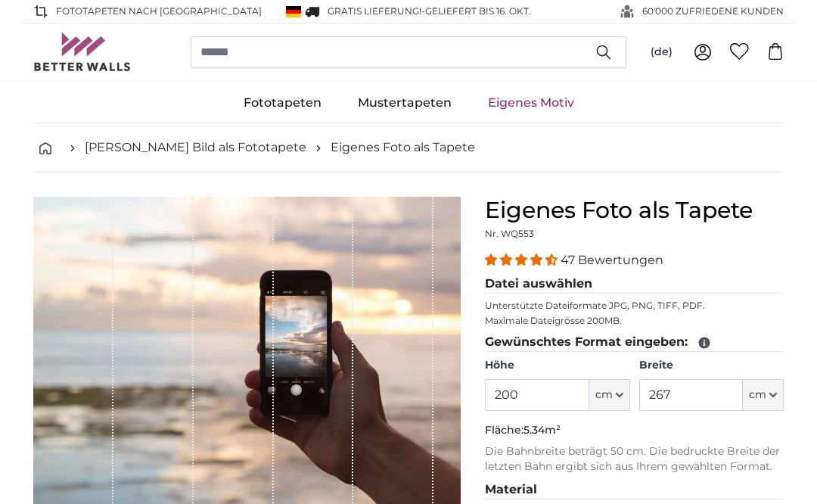 Image resolution: width=817 pixels, height=504 pixels. What do you see at coordinates (634, 211) in the screenshot?
I see `h1: Eigenes Foto als Tapete` at bounding box center [634, 211].